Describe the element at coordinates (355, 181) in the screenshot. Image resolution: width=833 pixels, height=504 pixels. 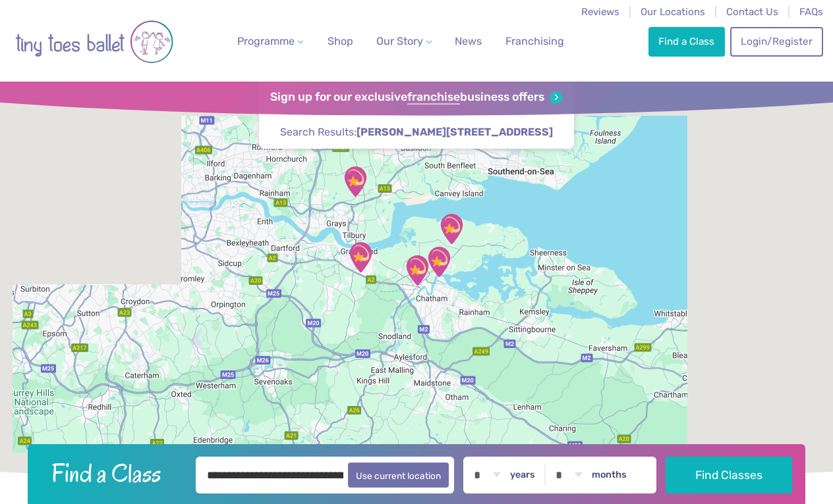
I see `div: Orsett Village Hall` at that location.